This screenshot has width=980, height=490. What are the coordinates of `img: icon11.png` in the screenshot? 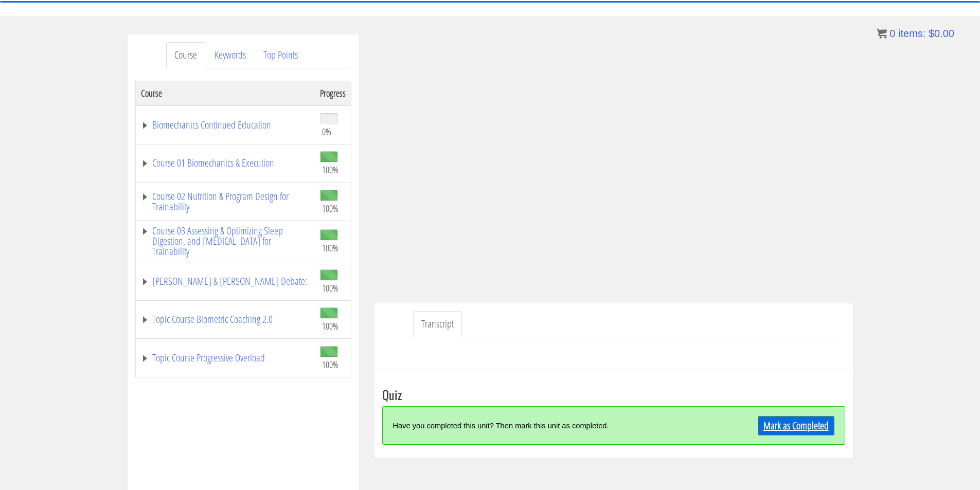 It's located at (882, 34).